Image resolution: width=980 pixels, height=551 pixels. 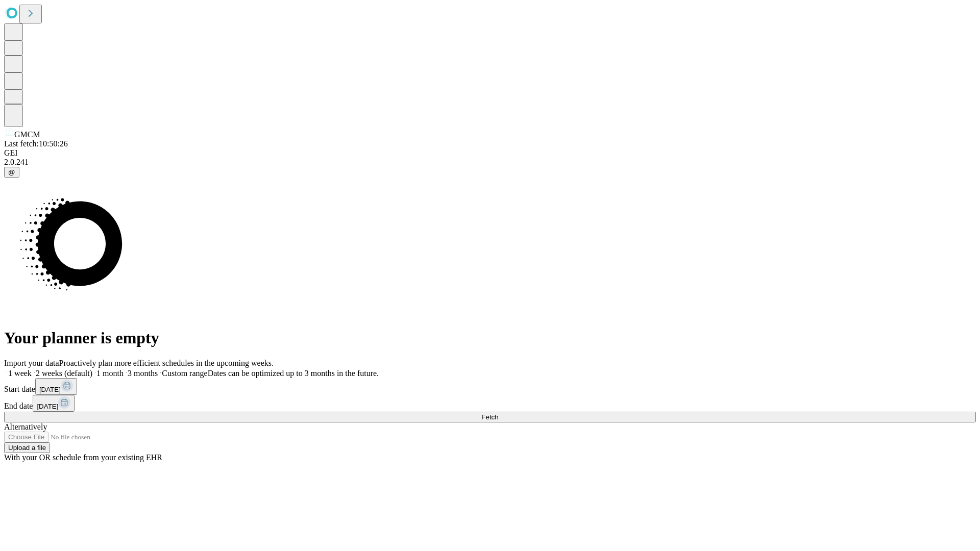 What do you see at coordinates (489, 417) in the screenshot?
I see `span: Fetch` at bounding box center [489, 417].